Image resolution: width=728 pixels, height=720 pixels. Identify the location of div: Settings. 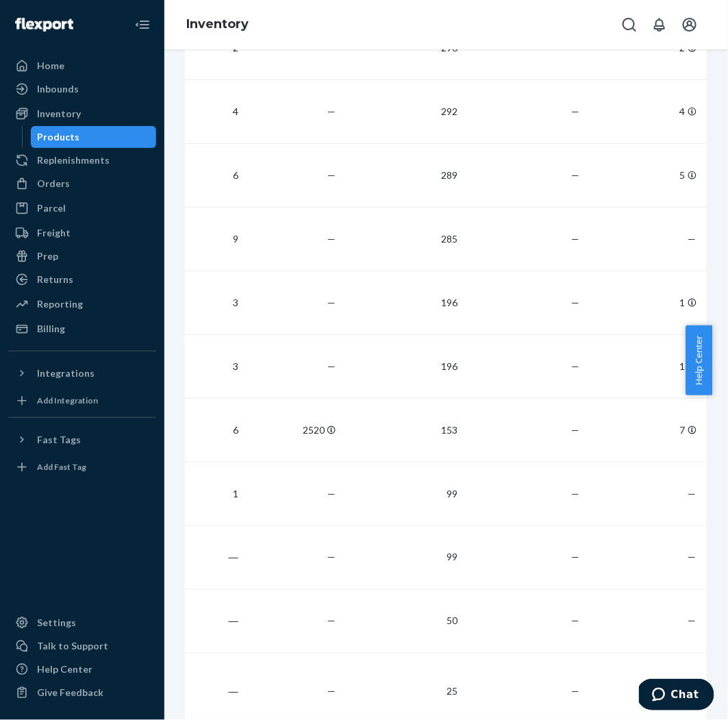
(56, 623).